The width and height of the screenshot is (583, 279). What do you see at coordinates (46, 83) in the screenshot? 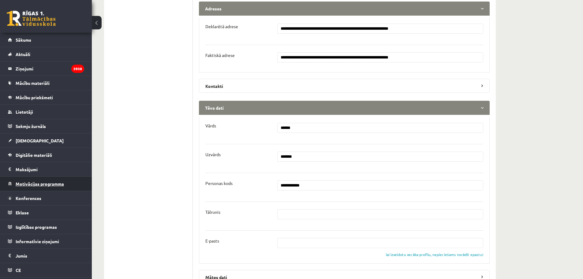
I see `a: Mācību materiāli` at bounding box center [46, 83].